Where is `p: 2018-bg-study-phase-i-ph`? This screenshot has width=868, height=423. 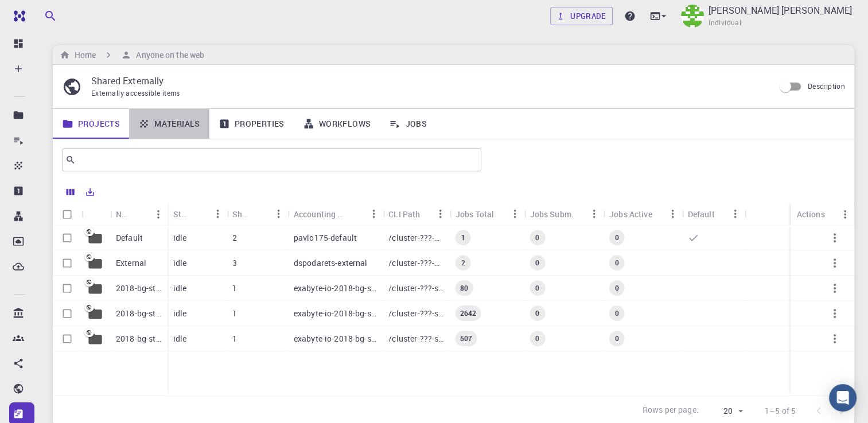 p: 2018-bg-study-phase-i-ph is located at coordinates (138, 288).